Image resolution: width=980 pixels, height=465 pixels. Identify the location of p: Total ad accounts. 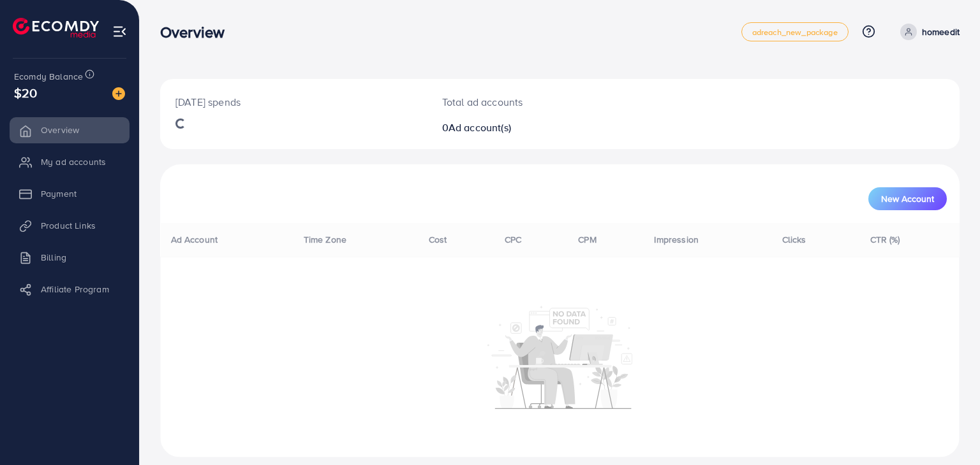
(526, 102).